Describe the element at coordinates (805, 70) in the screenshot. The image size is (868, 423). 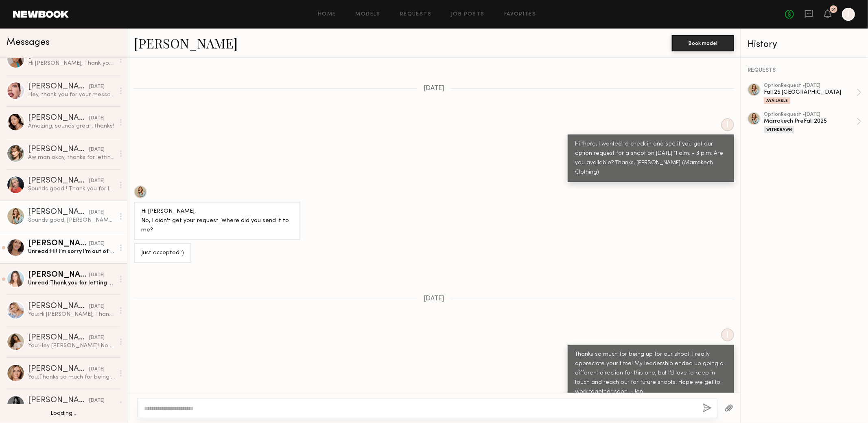
I see `div: REQUESTS` at that location.